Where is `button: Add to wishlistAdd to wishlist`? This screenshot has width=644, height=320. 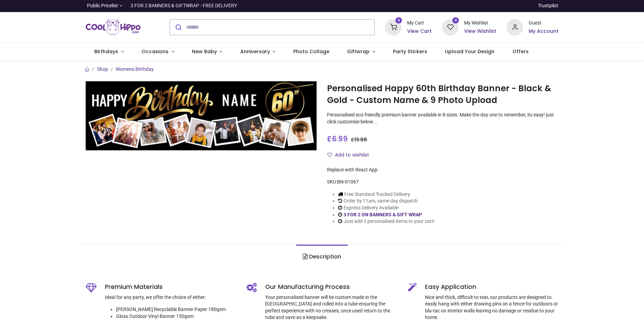 button: Add to wishlistAdd to wishlist is located at coordinates (351, 155).